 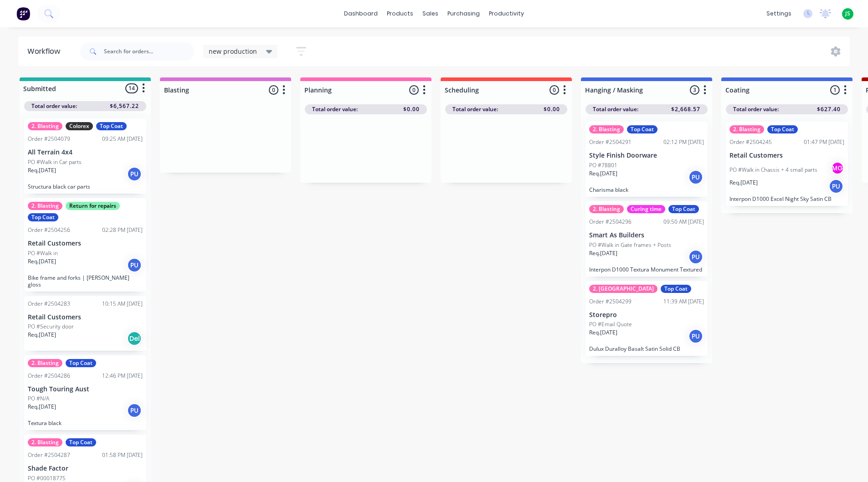 I want to click on div: Colorex, so click(x=80, y=126).